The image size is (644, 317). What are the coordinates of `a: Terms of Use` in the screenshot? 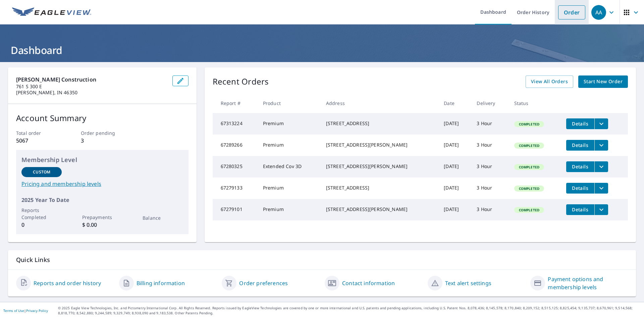 It's located at (14, 311).